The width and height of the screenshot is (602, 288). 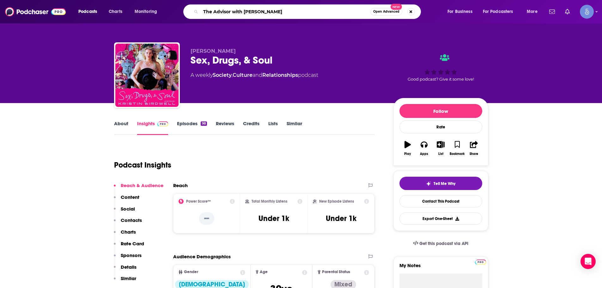 I want to click on button: Open AdvancedNew, so click(x=386, y=12).